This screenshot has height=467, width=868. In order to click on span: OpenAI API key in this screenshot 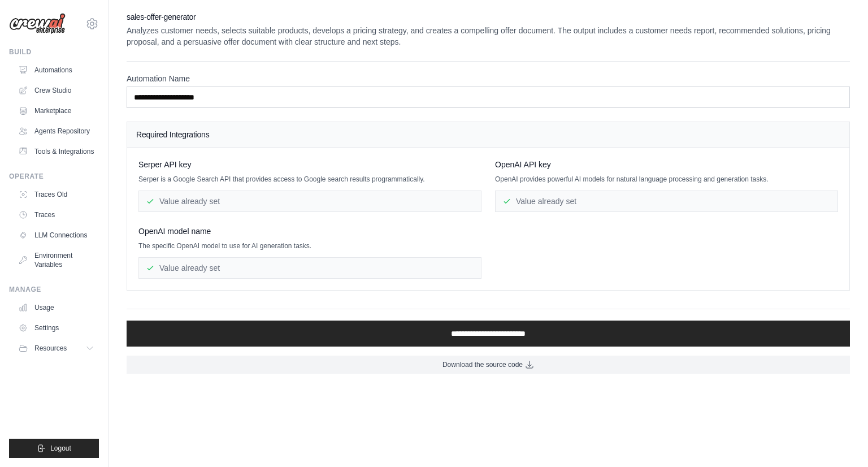, I will do `click(523, 165)`.